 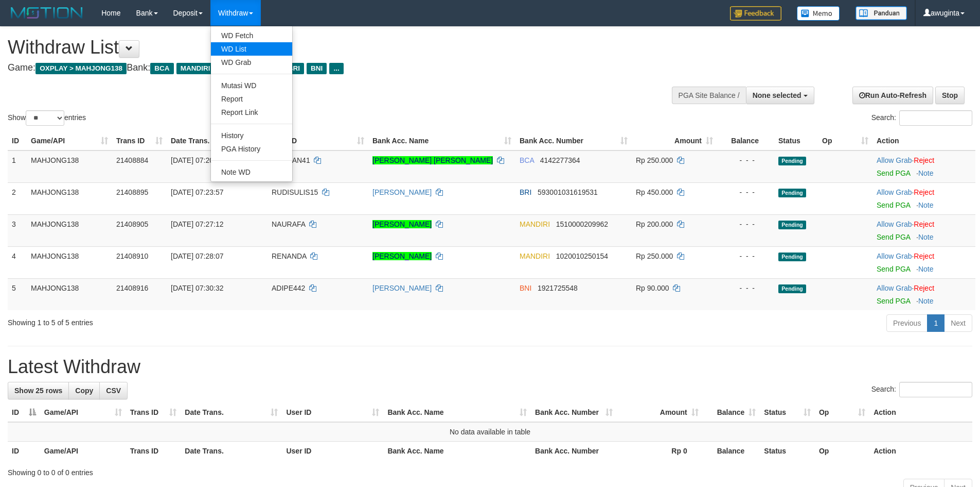 What do you see at coordinates (457, 412) in the screenshot?
I see `th: Bank Acc. Name: activate to sort column ascending` at bounding box center [457, 412].